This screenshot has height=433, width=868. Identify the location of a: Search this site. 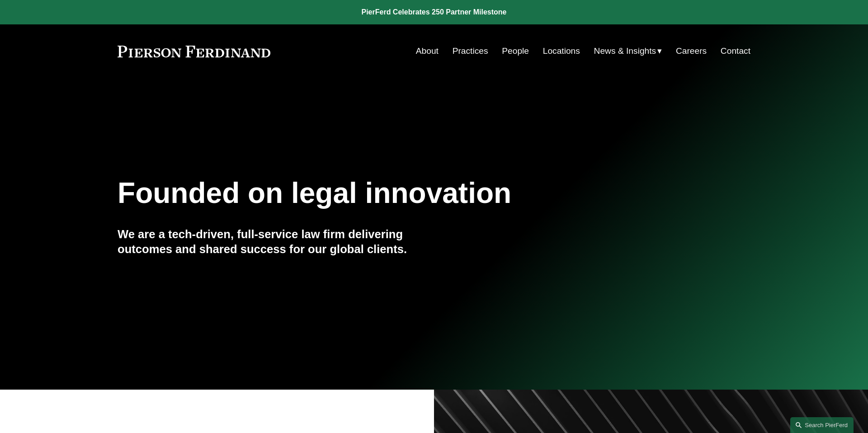
(822, 425).